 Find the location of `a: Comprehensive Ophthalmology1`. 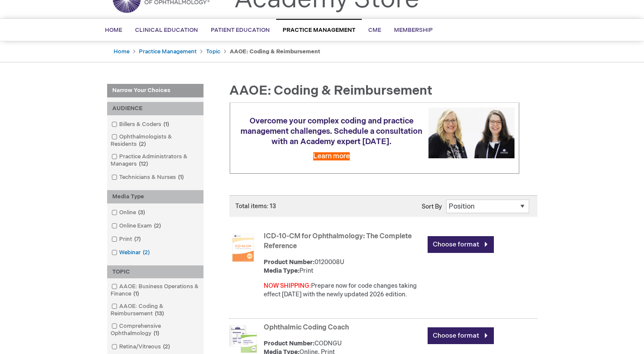

a: Comprehensive Ophthalmology1 is located at coordinates (156, 330).